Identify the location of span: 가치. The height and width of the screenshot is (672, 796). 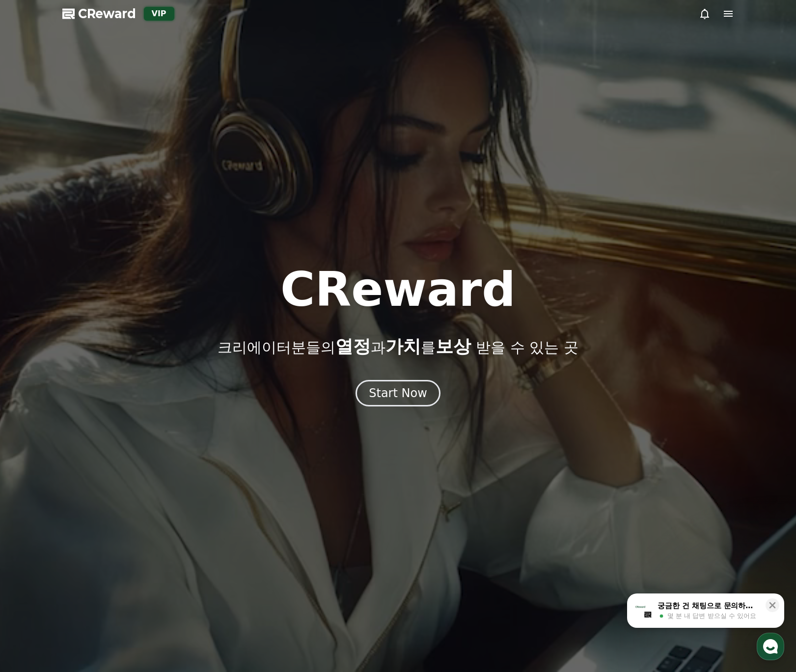
(403, 346).